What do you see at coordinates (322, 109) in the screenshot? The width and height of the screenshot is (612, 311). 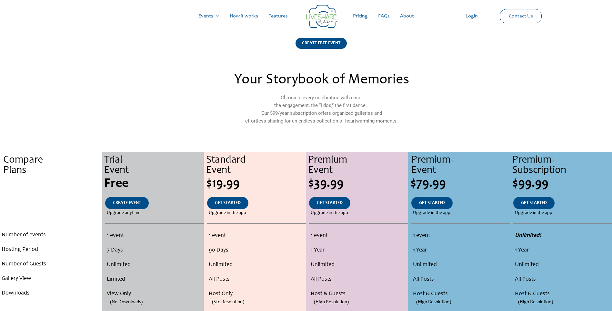 I see `p: Chronicle every celebration with ease: the engagement, the “I dos,” the first dance… Our $99/year...` at bounding box center [322, 109].